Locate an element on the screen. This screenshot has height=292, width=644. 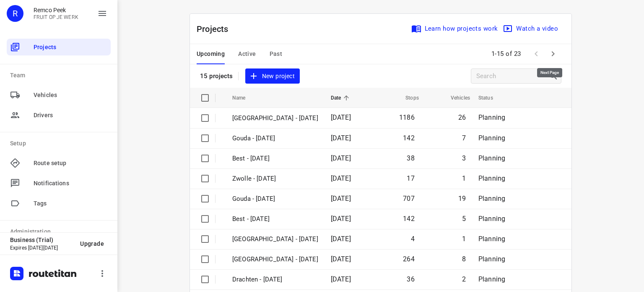
p: Remco Peek is located at coordinates (56, 10).